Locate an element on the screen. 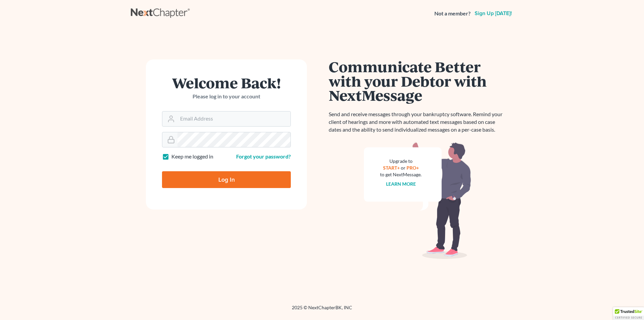  p: Please log in to your account is located at coordinates (226, 96).